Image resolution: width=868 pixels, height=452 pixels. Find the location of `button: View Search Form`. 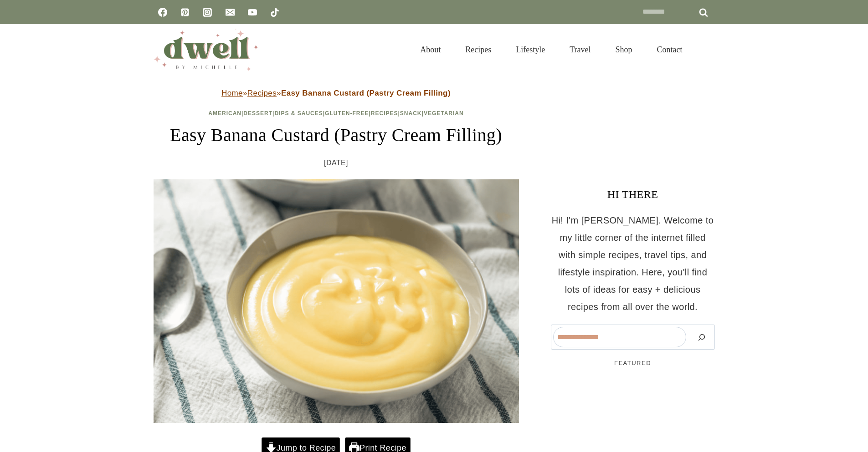

button: View Search Form is located at coordinates (708, 50).